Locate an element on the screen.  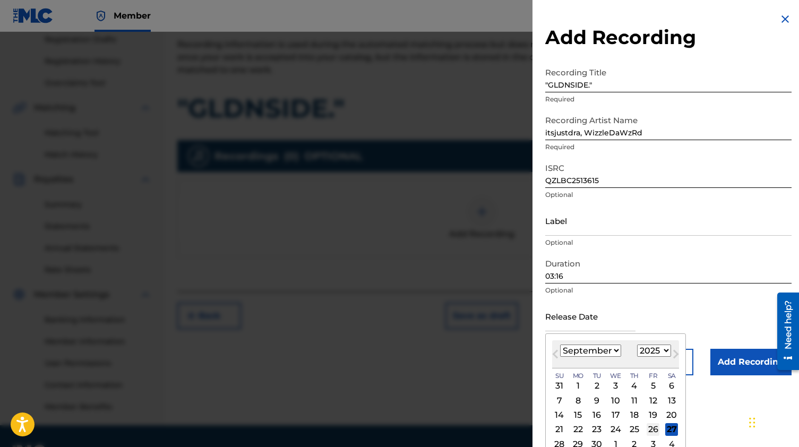
span: Member is located at coordinates (132, 15).